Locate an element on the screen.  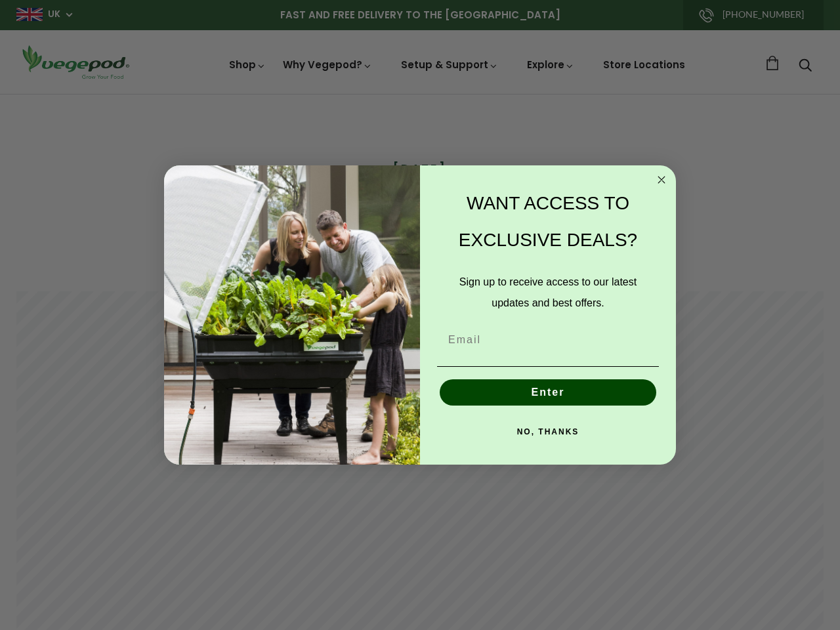
span: WANT ACCESS TO EXCLUSIVE DEALS? is located at coordinates (548, 221).